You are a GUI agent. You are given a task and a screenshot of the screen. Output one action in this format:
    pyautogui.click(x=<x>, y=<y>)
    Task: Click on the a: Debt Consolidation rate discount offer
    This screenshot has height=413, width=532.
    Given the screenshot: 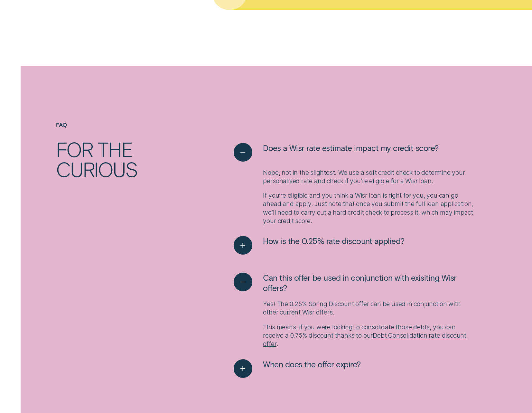 What is the action you would take?
    pyautogui.click(x=364, y=339)
    